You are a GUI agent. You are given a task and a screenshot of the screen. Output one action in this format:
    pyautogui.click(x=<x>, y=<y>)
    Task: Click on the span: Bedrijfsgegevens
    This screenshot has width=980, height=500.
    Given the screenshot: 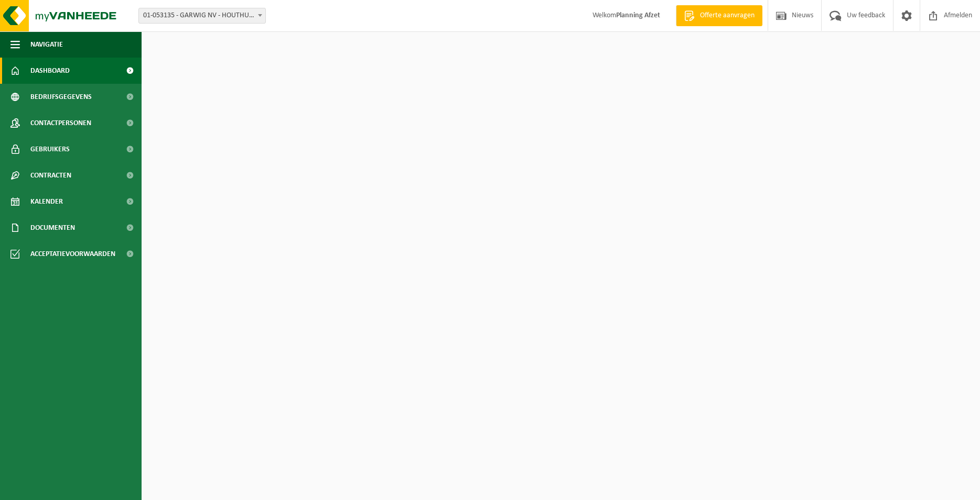 What is the action you would take?
    pyautogui.click(x=61, y=97)
    